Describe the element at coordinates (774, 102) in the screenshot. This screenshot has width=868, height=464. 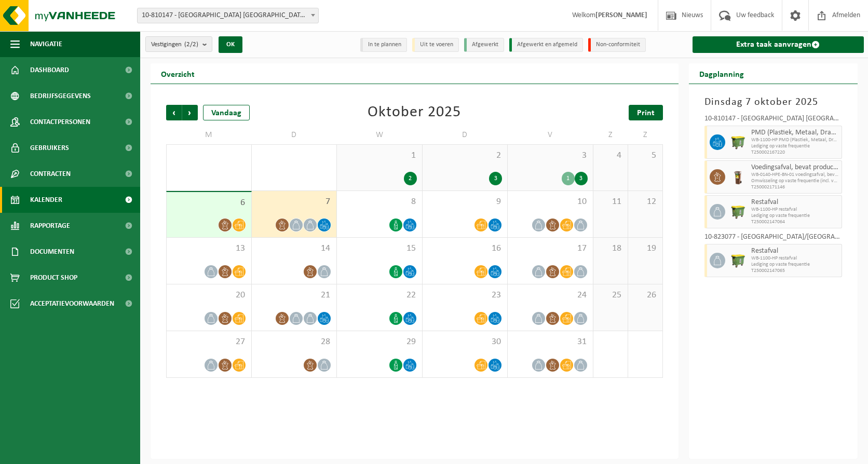
I see `h3: Dinsdag 7 oktober 2025` at that location.